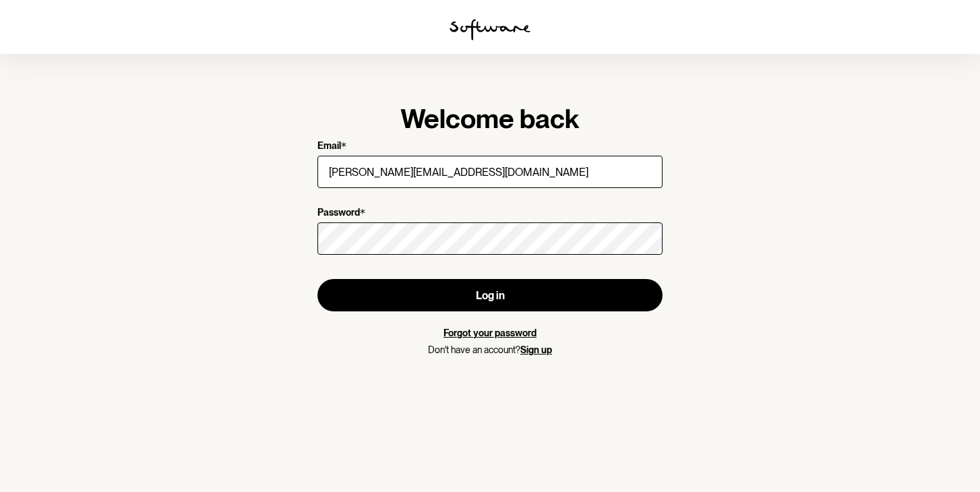 This screenshot has height=492, width=980. I want to click on h1: Welcome back, so click(490, 118).